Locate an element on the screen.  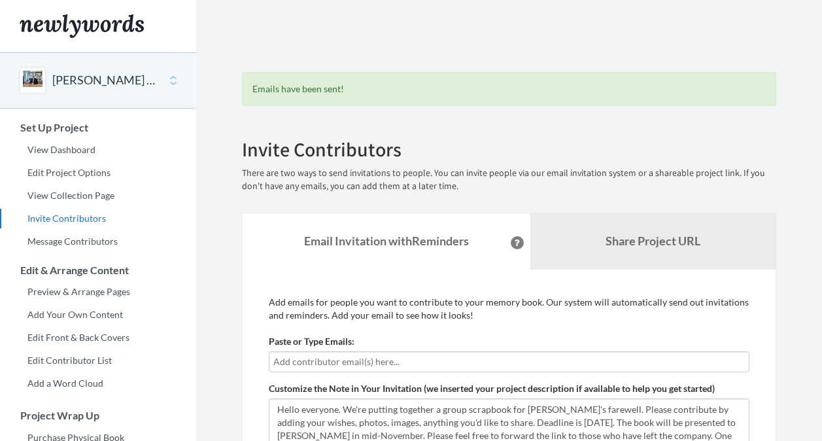
h3: Project Wrap Up is located at coordinates (98, 415).